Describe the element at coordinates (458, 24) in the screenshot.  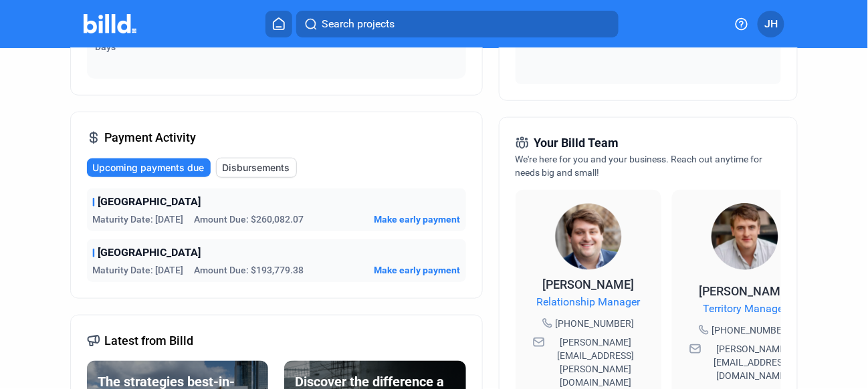
I see `button: Search projects` at that location.